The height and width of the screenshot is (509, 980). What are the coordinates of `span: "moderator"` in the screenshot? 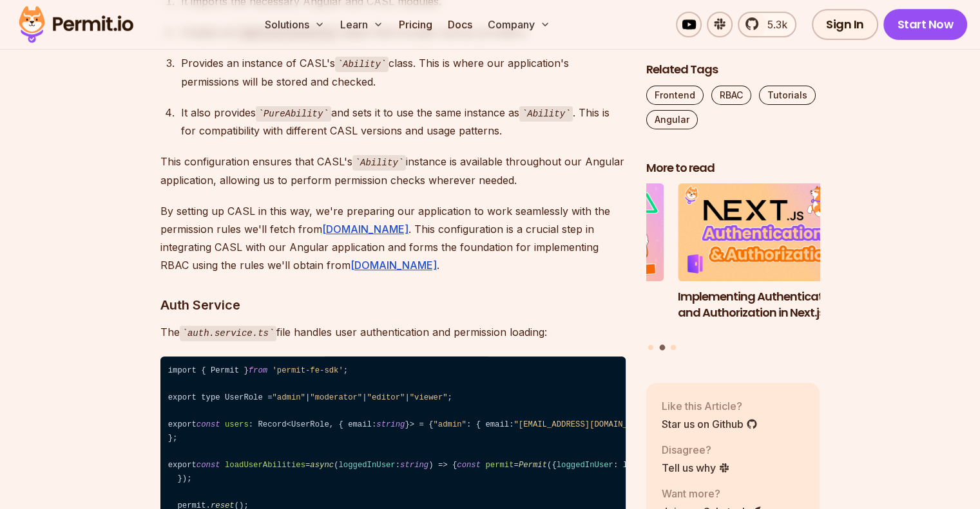 It's located at (335, 398).